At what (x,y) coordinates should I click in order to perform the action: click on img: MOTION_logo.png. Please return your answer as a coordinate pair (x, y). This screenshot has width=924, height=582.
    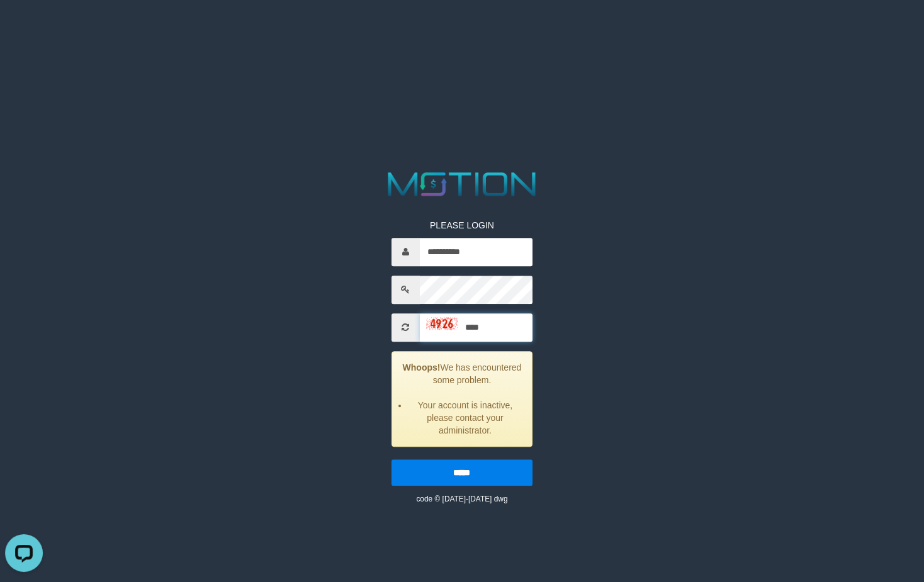
    Looking at the image, I should click on (462, 184).